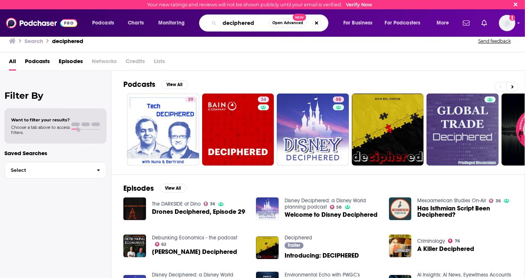 The image size is (525, 278). I want to click on a: Debunking Economics - the podcast, so click(195, 238).